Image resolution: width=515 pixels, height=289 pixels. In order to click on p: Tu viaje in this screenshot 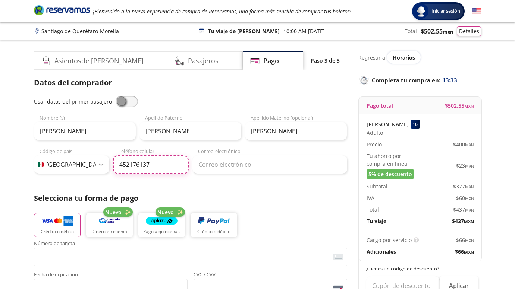, I will do `click(376, 221)`.